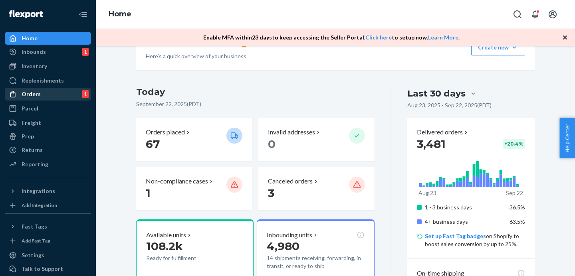 This screenshot has height=276, width=575. What do you see at coordinates (271, 144) in the screenshot?
I see `span: 0` at bounding box center [271, 144].